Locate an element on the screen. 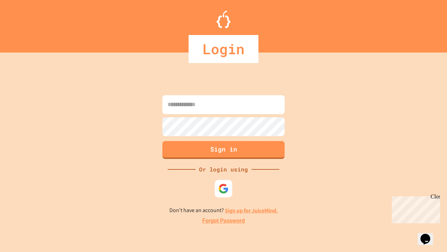  a: Sign up for JuiceMind. is located at coordinates (252, 210).